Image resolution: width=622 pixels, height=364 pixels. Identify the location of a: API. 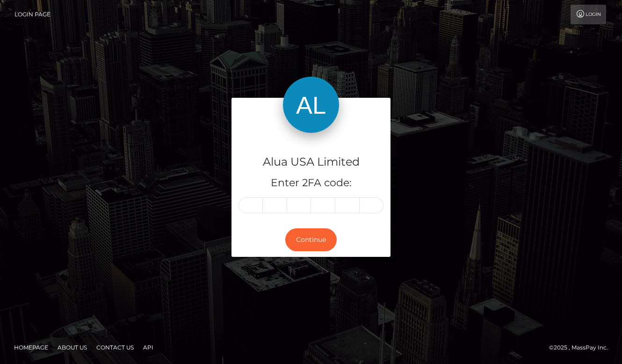
(148, 347).